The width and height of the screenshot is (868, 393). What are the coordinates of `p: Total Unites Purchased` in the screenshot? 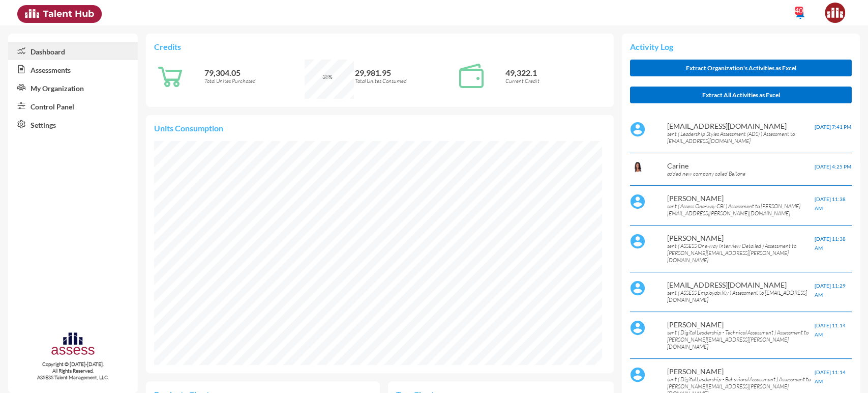 It's located at (254, 81).